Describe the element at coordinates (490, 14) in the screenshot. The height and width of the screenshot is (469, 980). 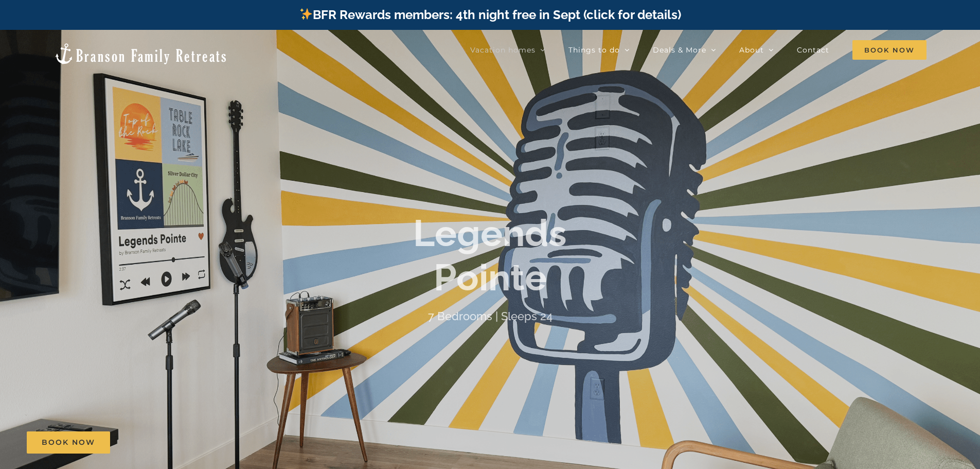
I see `a: BFR Rewards members: 4th night free in Sept (click for details)` at that location.